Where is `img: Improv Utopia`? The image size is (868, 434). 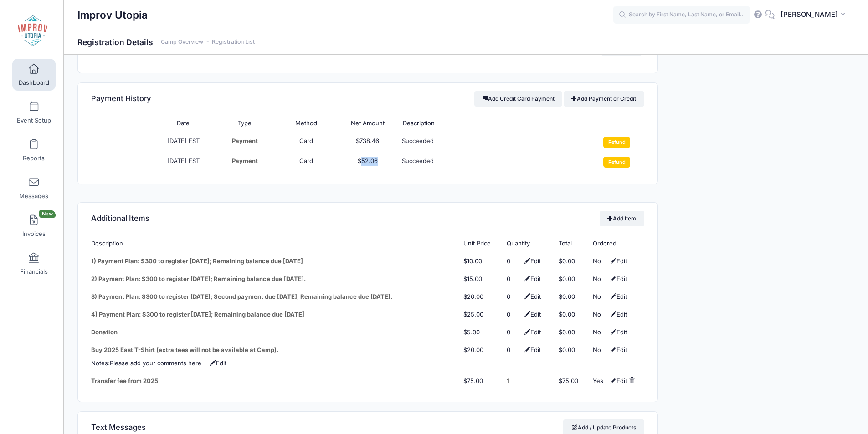 img: Improv Utopia is located at coordinates (32, 31).